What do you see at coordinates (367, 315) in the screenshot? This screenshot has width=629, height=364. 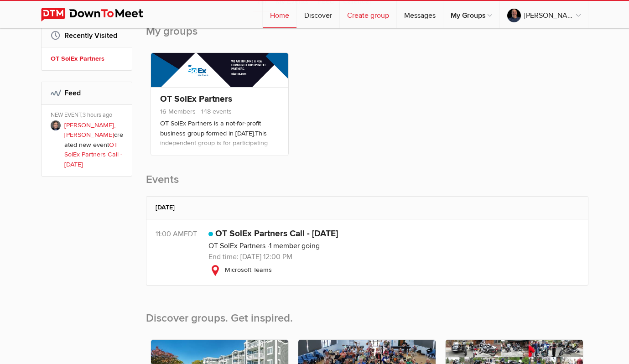 I see `h2: Discover groups. Get inspired.` at bounding box center [367, 315].